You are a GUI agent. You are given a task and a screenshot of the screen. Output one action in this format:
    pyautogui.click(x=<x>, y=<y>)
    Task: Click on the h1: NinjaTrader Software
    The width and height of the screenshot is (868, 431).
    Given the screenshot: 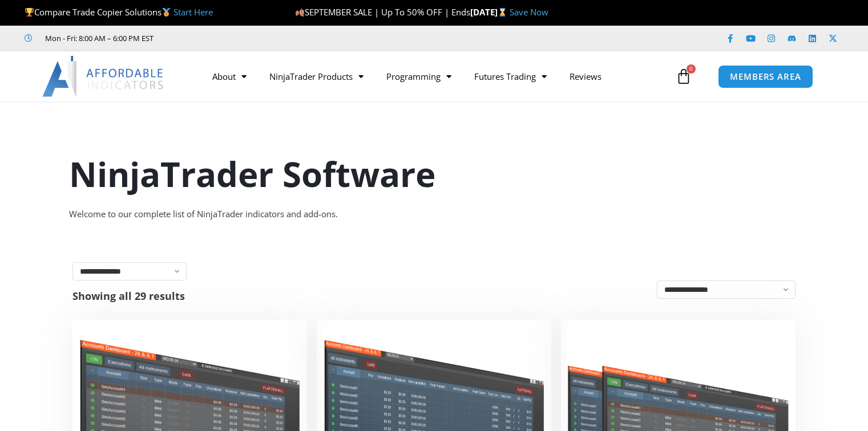 What is the action you would take?
    pyautogui.click(x=434, y=174)
    